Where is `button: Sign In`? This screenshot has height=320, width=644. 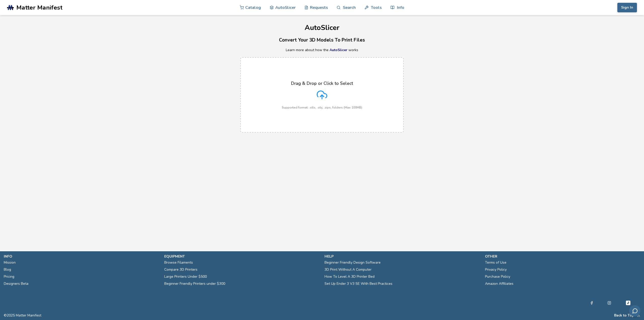 button: Sign In is located at coordinates (627, 8).